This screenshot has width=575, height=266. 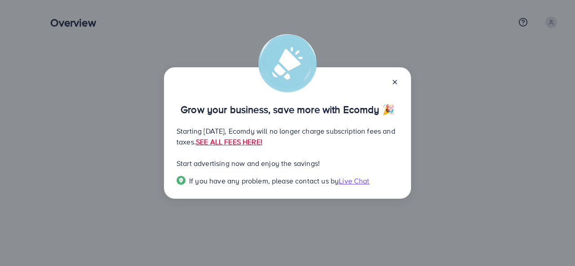 I want to click on a: SEE ALL FEES HERE!, so click(x=229, y=142).